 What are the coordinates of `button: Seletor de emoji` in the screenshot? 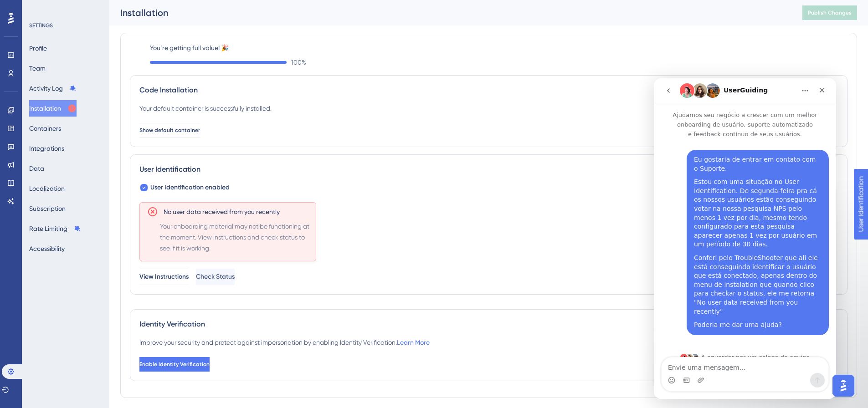 It's located at (18, 302).